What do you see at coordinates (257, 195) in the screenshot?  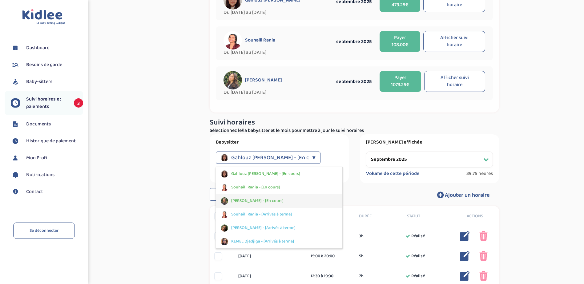 I see `button: Modifier mes horaires généraux` at bounding box center [257, 195].